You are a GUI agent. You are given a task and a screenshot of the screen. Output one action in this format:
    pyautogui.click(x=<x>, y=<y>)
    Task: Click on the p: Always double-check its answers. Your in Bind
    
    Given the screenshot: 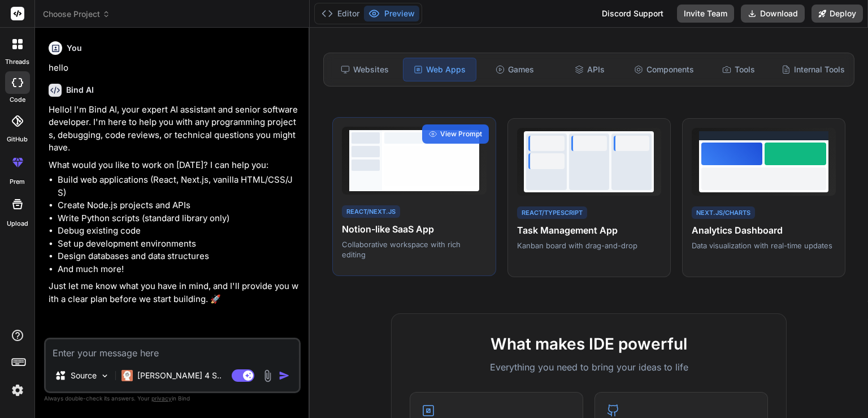 What is the action you would take?
    pyautogui.click(x=173, y=398)
    